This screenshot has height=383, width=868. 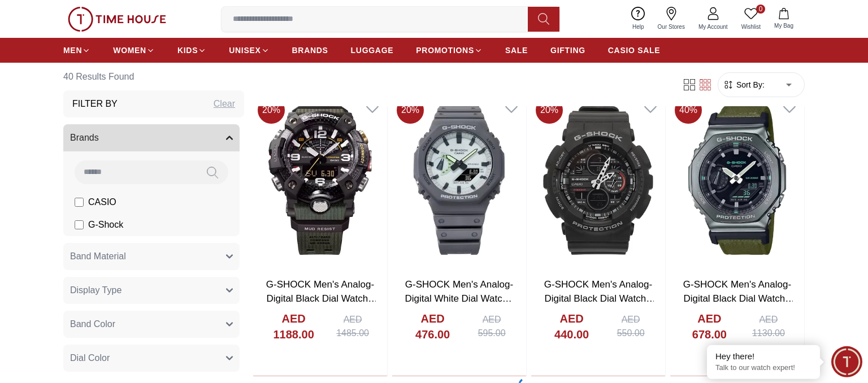 What do you see at coordinates (105, 225) in the screenshot?
I see `span: G-Shock` at bounding box center [105, 225].